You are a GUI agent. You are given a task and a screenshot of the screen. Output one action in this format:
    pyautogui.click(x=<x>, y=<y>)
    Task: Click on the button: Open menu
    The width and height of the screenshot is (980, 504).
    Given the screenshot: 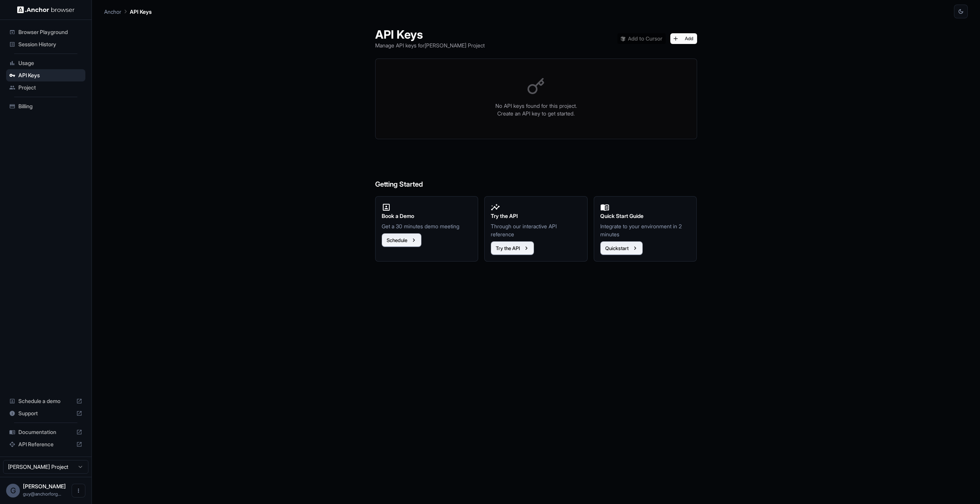 What is the action you would take?
    pyautogui.click(x=78, y=491)
    